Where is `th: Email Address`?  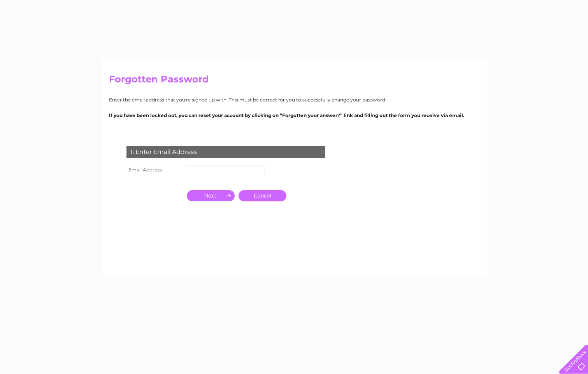 th: Email Address is located at coordinates (153, 170).